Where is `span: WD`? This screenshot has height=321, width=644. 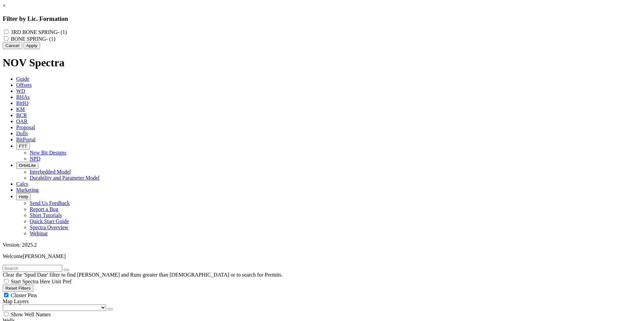 span: WD is located at coordinates (21, 91).